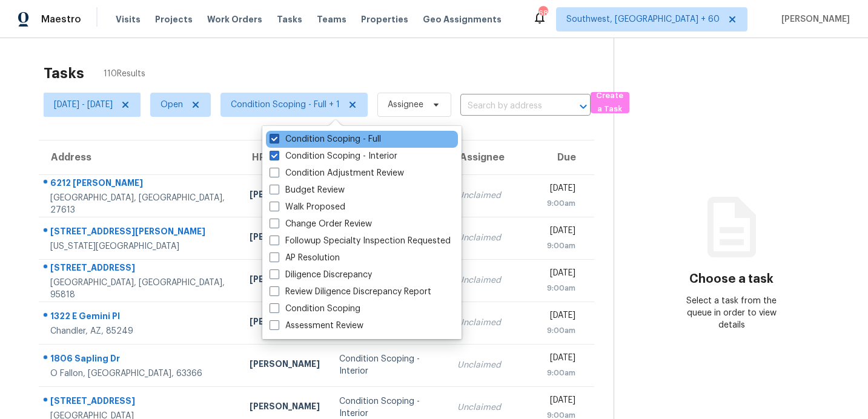 This screenshot has height=419, width=868. Describe the element at coordinates (139, 157) in the screenshot. I see `th: Address` at that location.